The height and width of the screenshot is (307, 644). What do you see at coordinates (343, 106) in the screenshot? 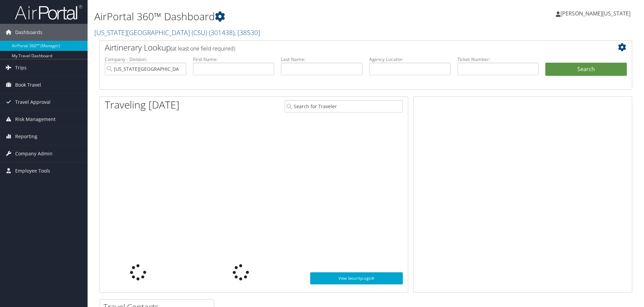
I see `input: Search for Traveler` at bounding box center [343, 106].